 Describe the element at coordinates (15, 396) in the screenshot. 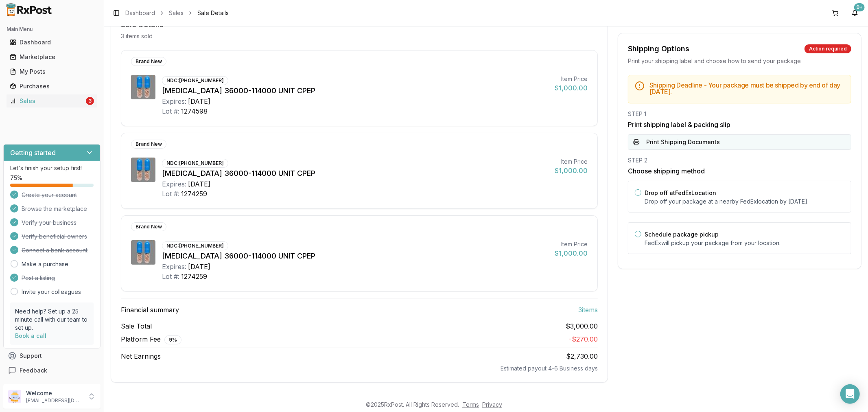

I see `img: User avatar` at that location.